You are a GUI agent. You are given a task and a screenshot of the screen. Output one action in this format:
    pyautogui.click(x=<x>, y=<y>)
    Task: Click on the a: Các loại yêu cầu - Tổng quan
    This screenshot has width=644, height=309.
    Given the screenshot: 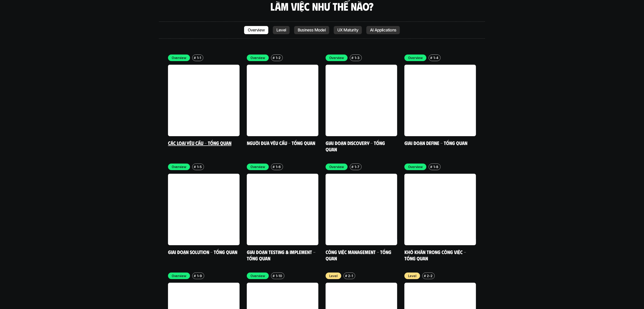 What is the action you would take?
    pyautogui.click(x=200, y=143)
    